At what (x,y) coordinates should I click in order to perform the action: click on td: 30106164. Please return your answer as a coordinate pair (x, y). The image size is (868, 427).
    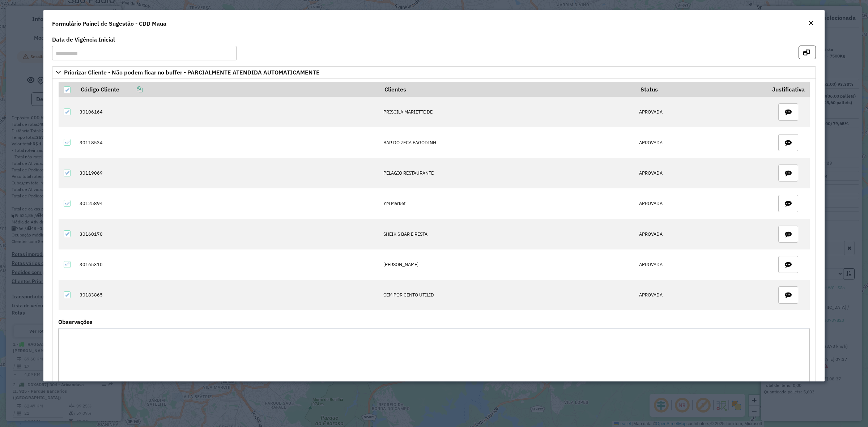
    Looking at the image, I should click on (228, 112).